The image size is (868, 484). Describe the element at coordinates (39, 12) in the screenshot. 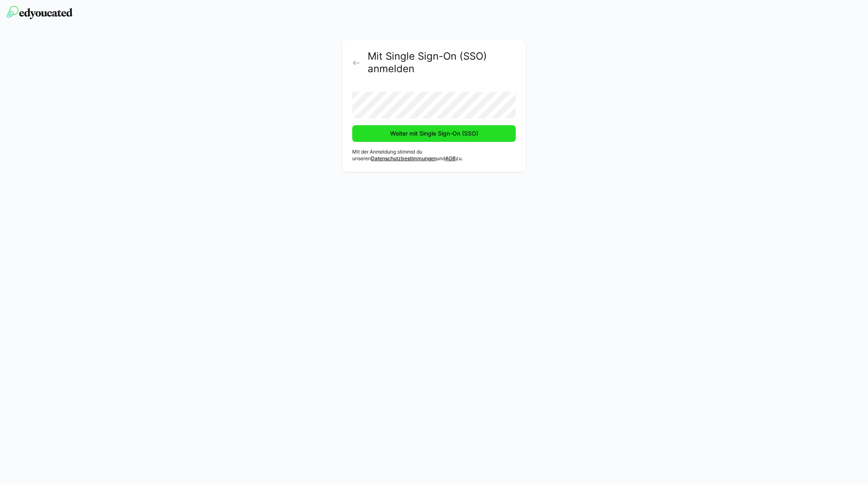

I see `img: edyoucated` at that location.